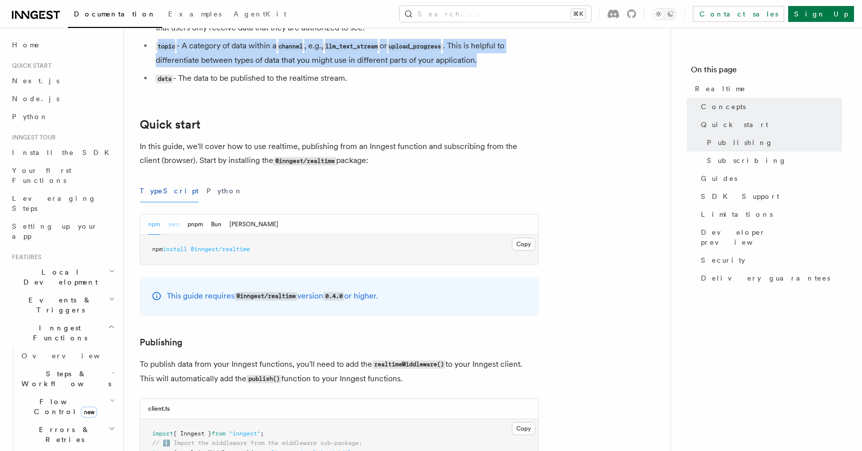 The width and height of the screenshot is (862, 451). I want to click on span: Overview, so click(73, 356).